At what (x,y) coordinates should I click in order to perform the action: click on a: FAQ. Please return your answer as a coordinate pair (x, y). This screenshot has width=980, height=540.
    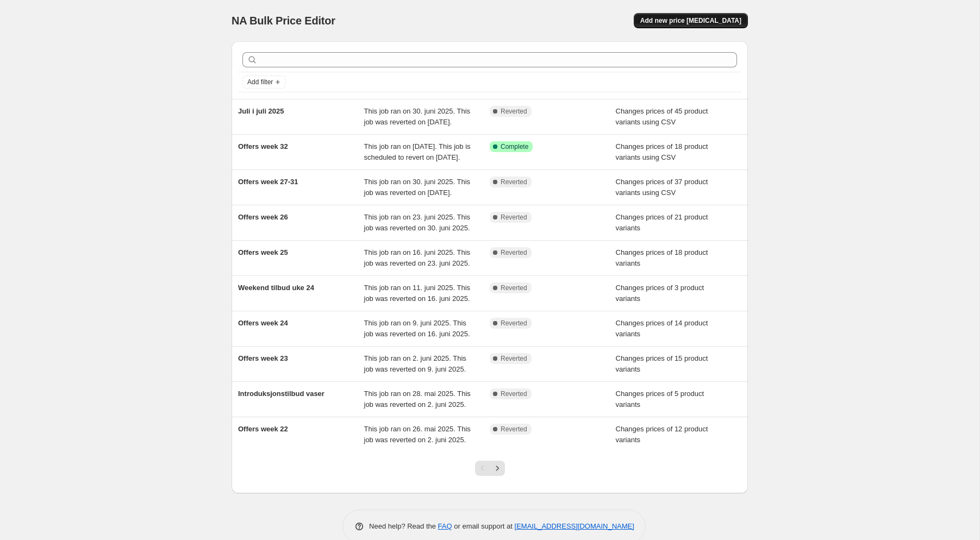
    Looking at the image, I should click on (446, 526).